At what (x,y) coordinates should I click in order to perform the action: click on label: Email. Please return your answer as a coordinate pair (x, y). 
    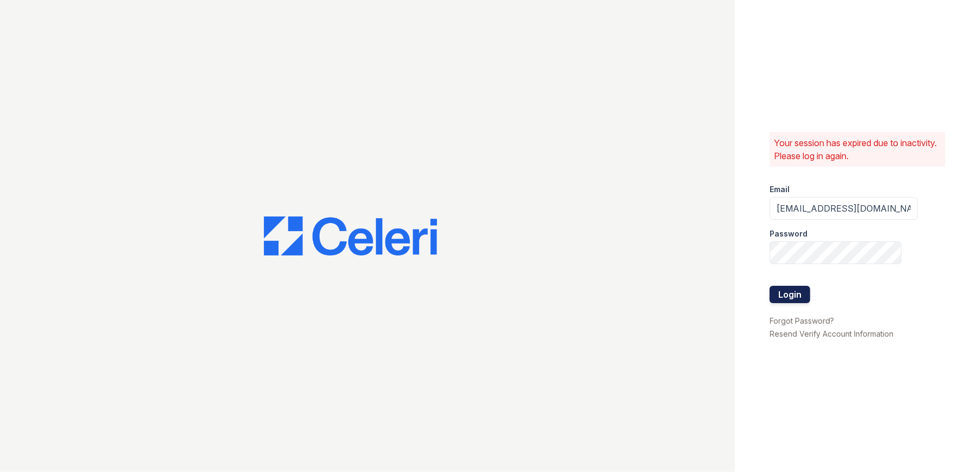
    Looking at the image, I should click on (779, 190).